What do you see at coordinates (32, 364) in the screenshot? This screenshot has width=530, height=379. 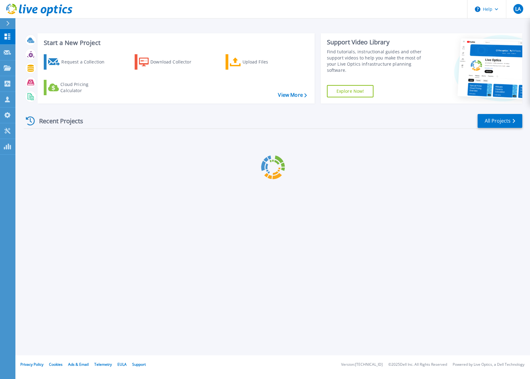 I see `a: Privacy Policy` at bounding box center [32, 364].